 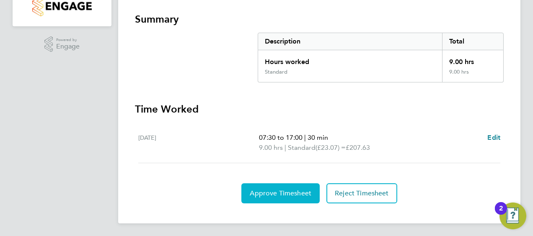 I want to click on button: Open Resource Center, 2 new notifications, so click(x=513, y=216).